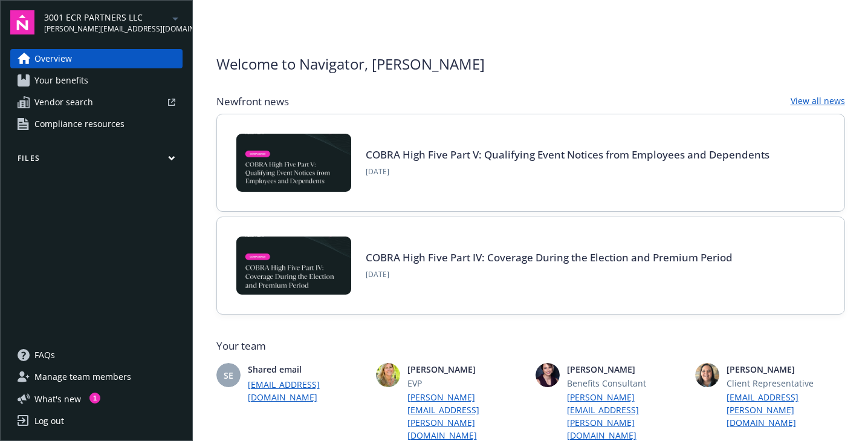 Image resolution: width=868 pixels, height=441 pixels. I want to click on span: Your team, so click(531, 346).